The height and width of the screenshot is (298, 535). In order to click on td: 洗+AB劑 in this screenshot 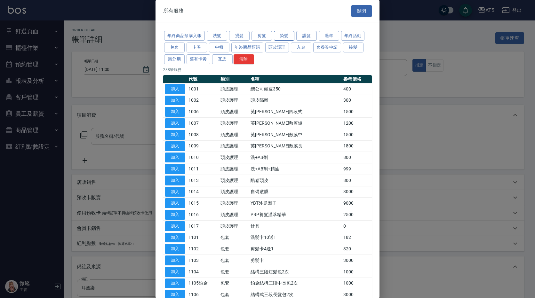, I will do `click(295, 158)`.